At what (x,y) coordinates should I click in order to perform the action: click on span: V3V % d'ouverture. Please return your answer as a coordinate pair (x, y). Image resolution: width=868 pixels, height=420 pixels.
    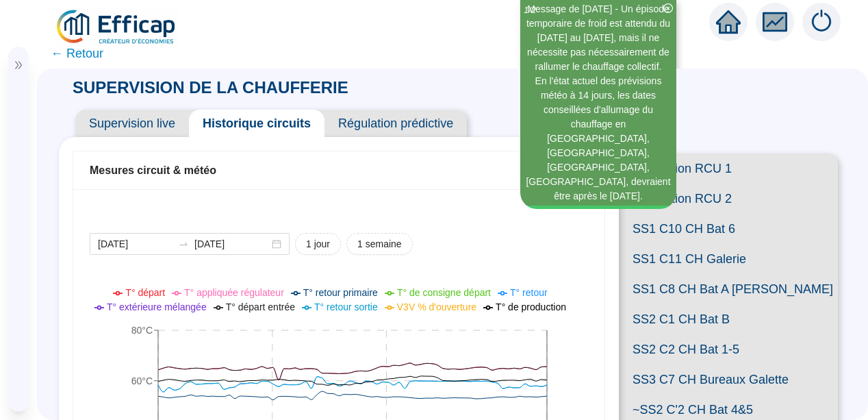
    Looking at the image, I should click on (436, 307).